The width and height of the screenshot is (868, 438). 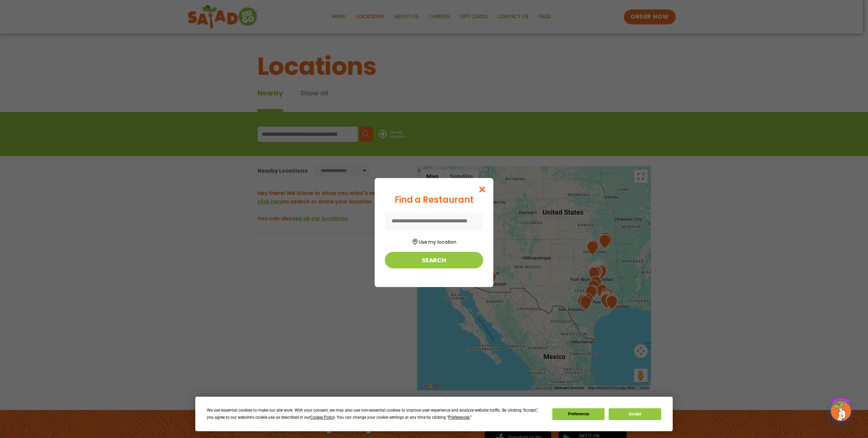 I want to click on div: Find a Restaurant, so click(x=434, y=200).